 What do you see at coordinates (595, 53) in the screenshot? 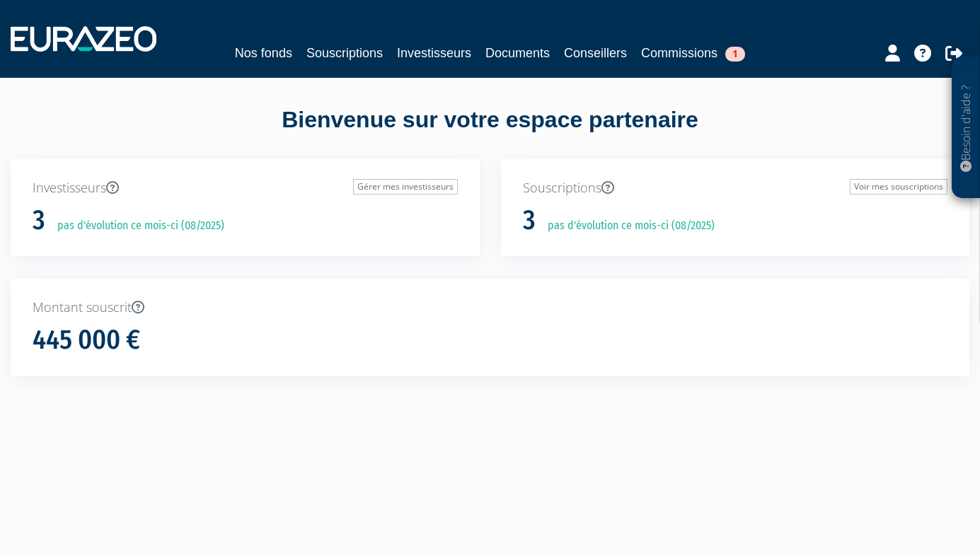
I see `a: Conseillers` at bounding box center [595, 53].